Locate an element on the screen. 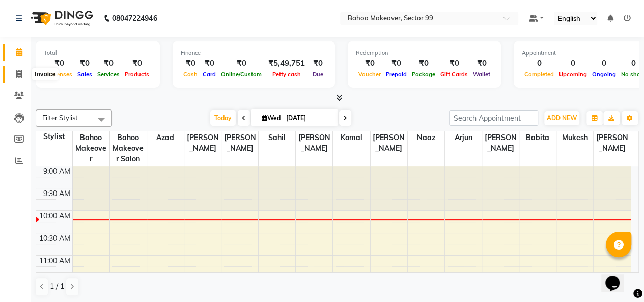 This screenshot has width=644, height=302. span: Filter Stylist is located at coordinates (60, 117).